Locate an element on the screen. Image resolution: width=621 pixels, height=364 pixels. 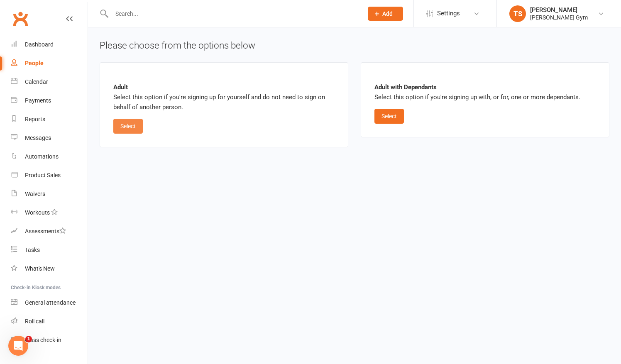
span: Add is located at coordinates (388, 13).